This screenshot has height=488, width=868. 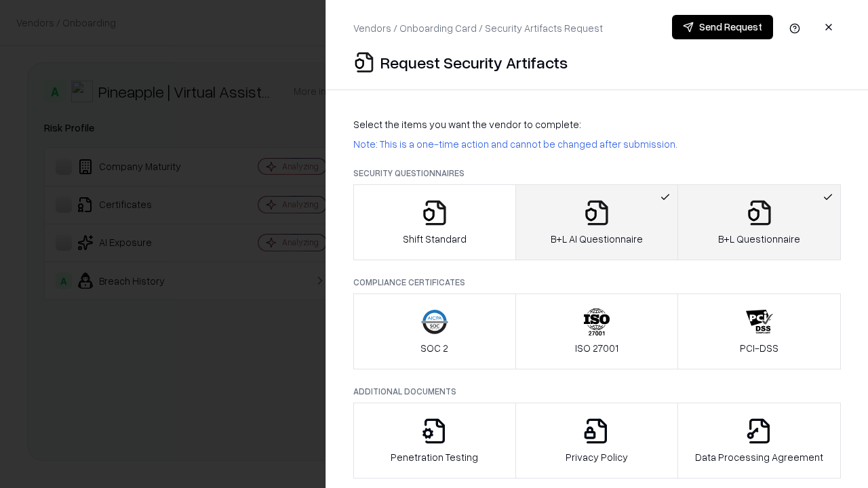 I want to click on p: Request Security Artifacts, so click(x=474, y=62).